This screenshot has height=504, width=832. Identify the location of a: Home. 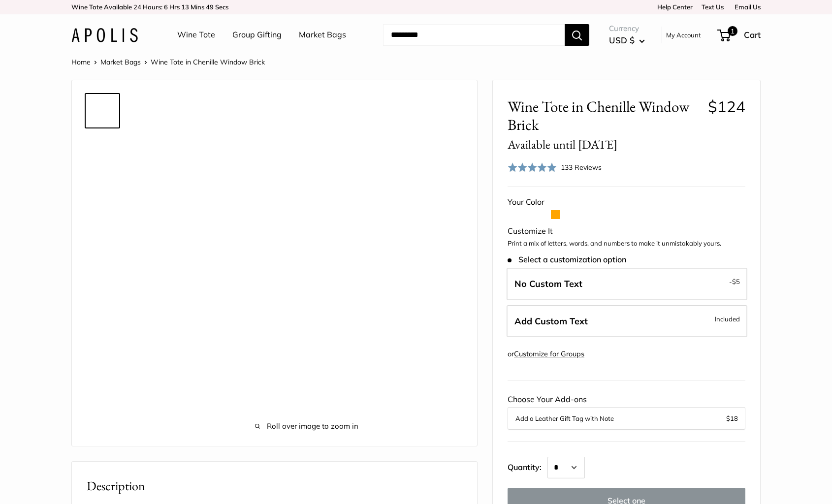
(81, 62).